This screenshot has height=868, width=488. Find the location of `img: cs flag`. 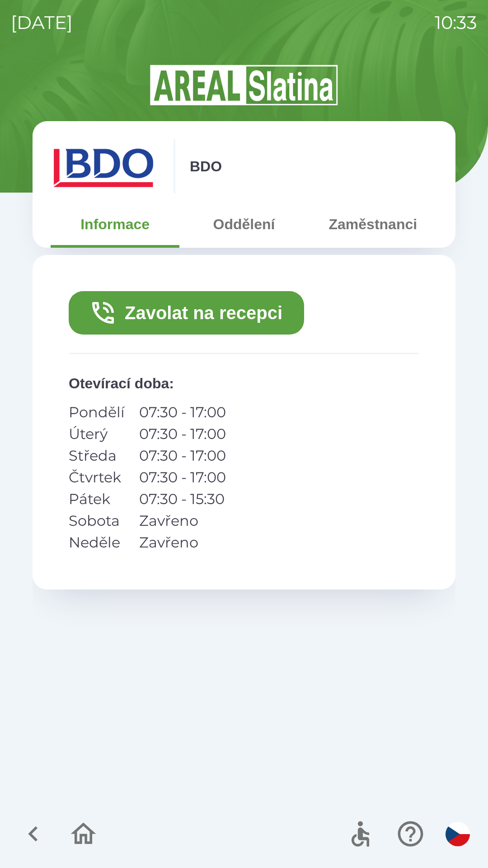

img: cs flag is located at coordinates (458, 834).